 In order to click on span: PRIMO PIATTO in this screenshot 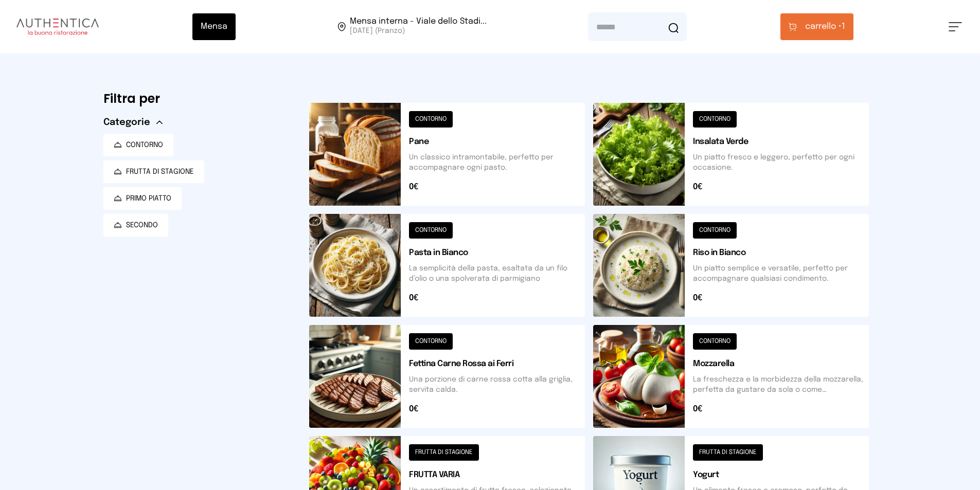, I will do `click(149, 199)`.